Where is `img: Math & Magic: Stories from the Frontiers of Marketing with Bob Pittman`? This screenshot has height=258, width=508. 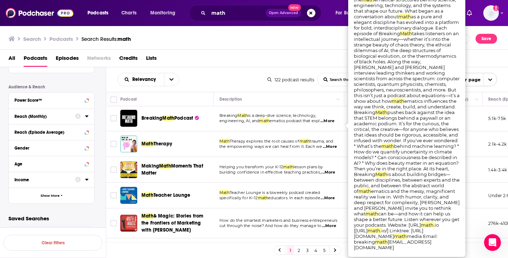
img: Math & Magic: Stories from the Frontiers of Marketing with Bob Pittman is located at coordinates (129, 223).